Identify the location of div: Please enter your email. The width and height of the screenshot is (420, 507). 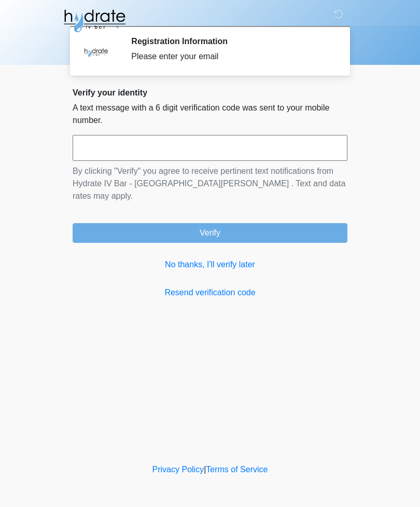
(231, 57).